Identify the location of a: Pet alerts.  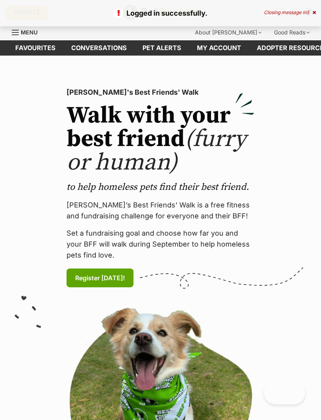
(162, 48).